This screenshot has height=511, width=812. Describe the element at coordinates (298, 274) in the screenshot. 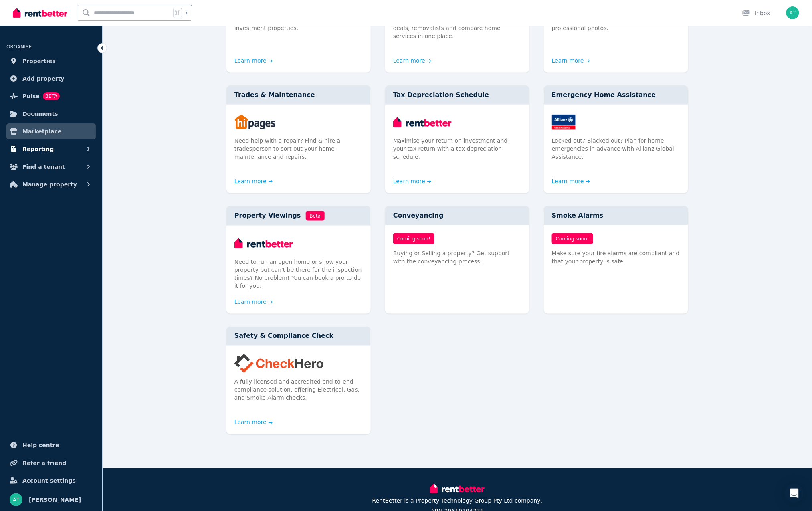

I see `p: Need to run an open home or show your property but can't be there for the inspection times? No pr...` at that location.